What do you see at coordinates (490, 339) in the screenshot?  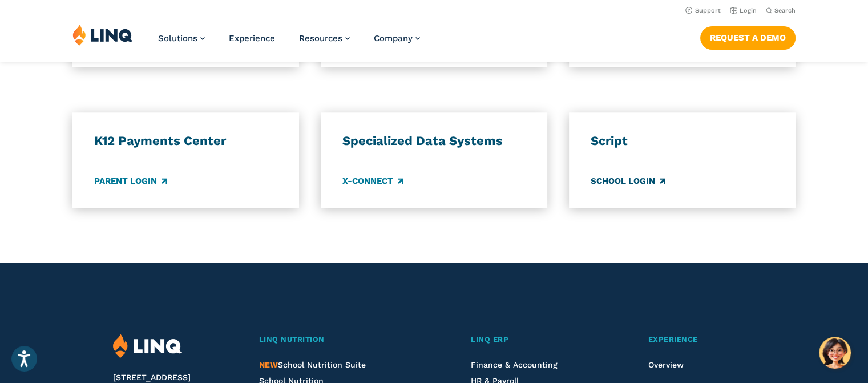 I see `span: LINQ ERP` at bounding box center [490, 339].